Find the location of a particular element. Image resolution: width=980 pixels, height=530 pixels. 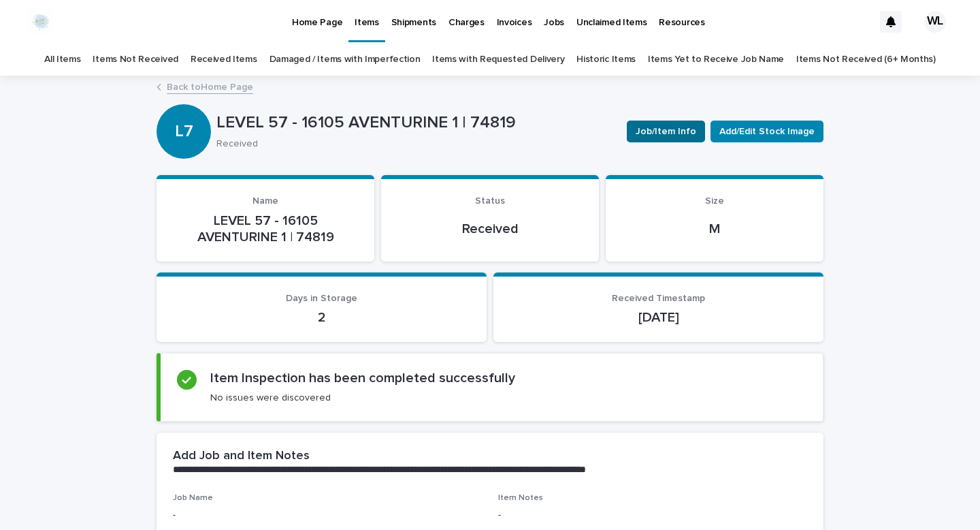

a: Items Not Received is located at coordinates (135, 59).